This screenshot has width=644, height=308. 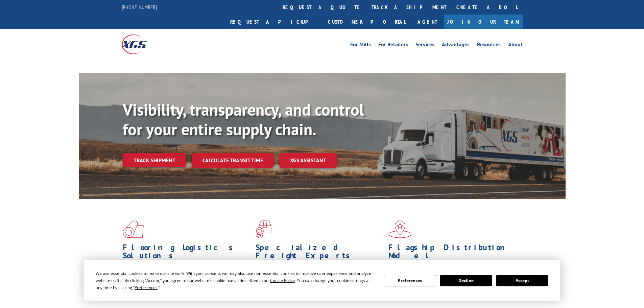 I want to click on button: Decline, so click(x=466, y=280).